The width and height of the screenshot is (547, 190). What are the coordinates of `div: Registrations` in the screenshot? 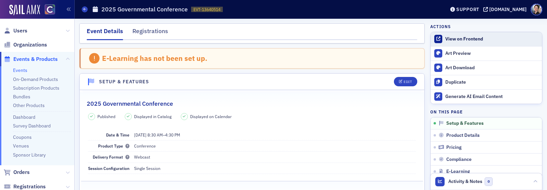 It's located at (150, 33).